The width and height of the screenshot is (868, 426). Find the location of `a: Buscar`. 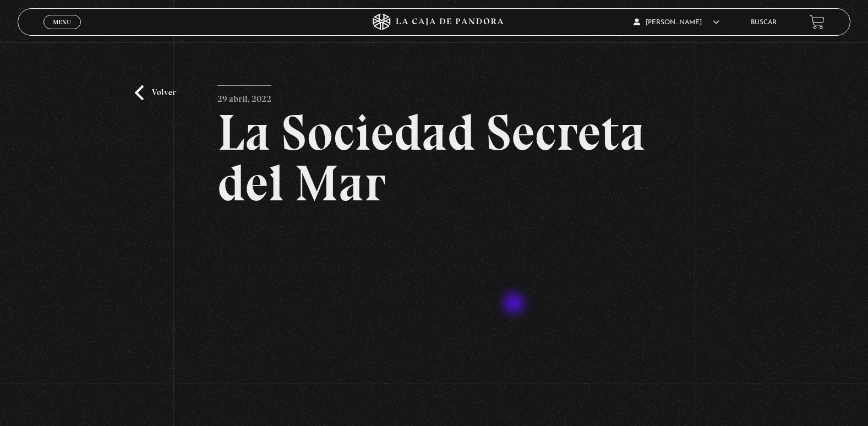

a: Buscar is located at coordinates (764, 22).